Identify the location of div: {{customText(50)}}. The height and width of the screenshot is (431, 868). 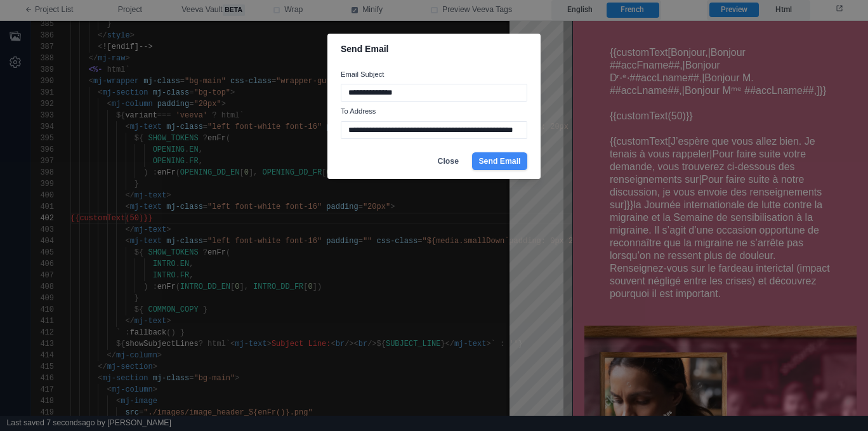
(147, 95).